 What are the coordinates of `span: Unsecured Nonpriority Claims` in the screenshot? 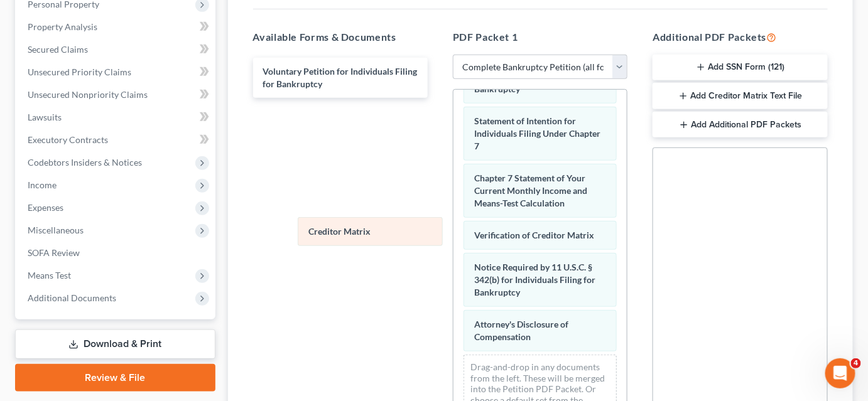 It's located at (87, 94).